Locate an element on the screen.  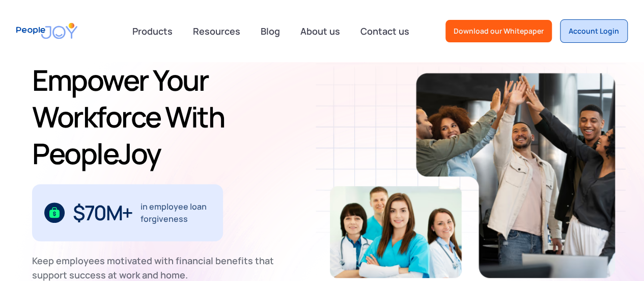
a: Resources is located at coordinates (217, 31).